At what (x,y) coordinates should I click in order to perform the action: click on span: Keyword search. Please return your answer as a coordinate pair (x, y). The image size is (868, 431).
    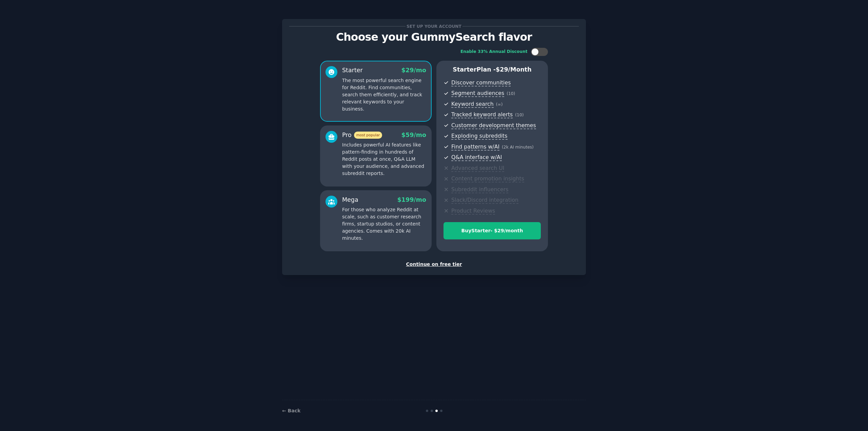
    Looking at the image, I should click on (472, 104).